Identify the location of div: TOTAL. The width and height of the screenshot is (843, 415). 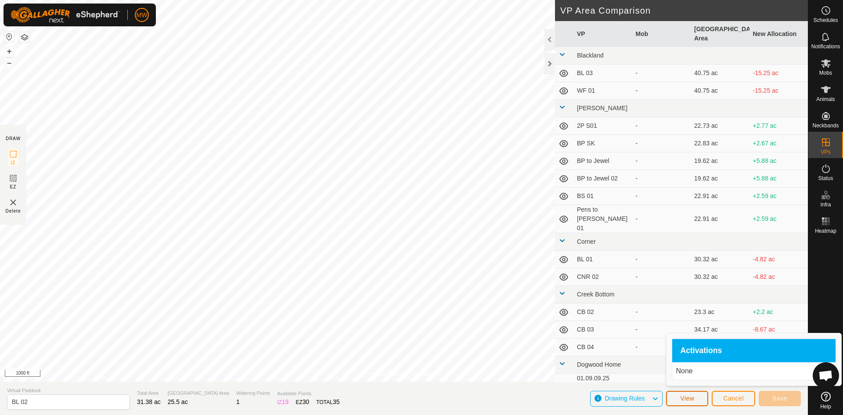
(328, 402).